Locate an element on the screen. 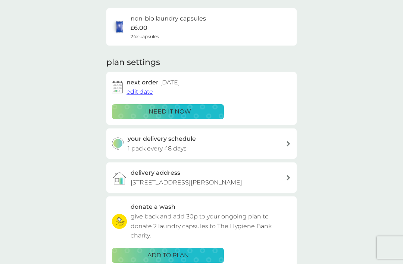 The height and width of the screenshot is (264, 403). h3: your delivery schedule is located at coordinates (162, 139).